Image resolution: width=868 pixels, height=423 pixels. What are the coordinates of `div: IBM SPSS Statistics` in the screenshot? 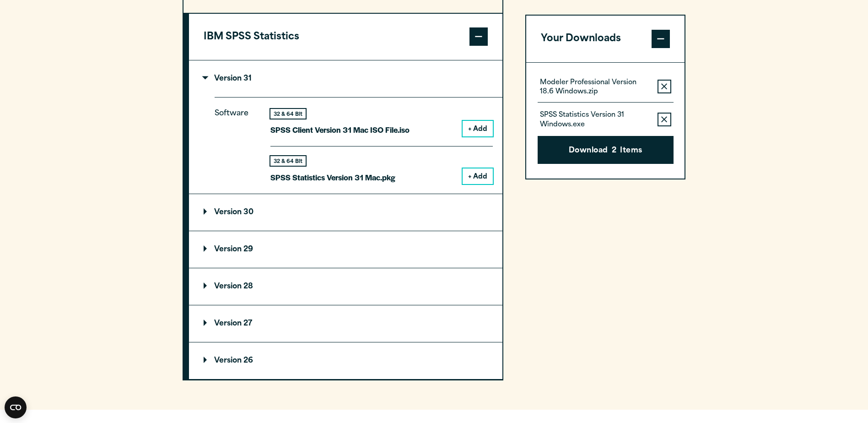 It's located at (346, 219).